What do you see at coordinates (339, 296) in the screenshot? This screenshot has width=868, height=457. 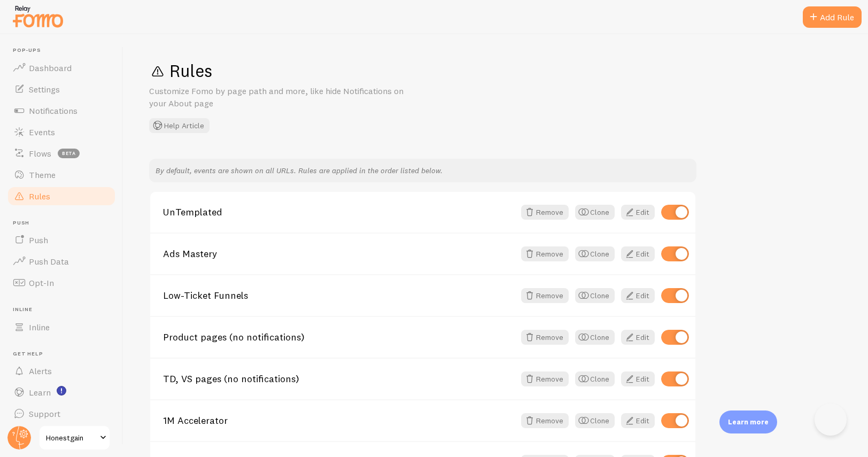 I see `a: Low-Ticket Funnels` at bounding box center [339, 296].